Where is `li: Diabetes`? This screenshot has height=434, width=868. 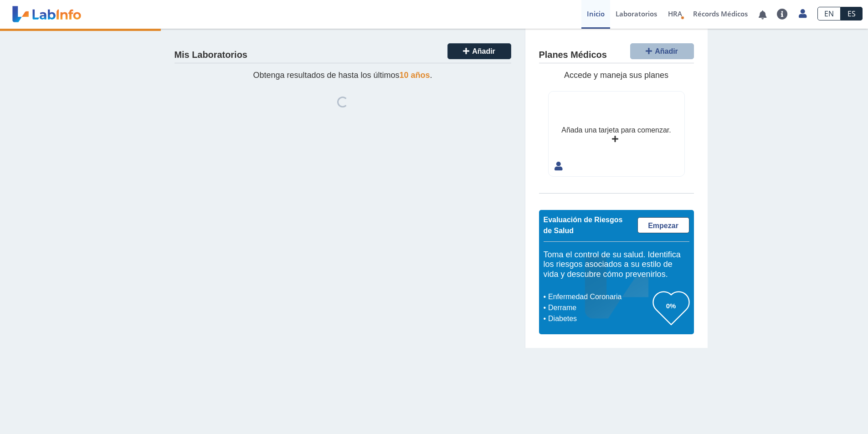 li: Diabetes is located at coordinates (599, 319).